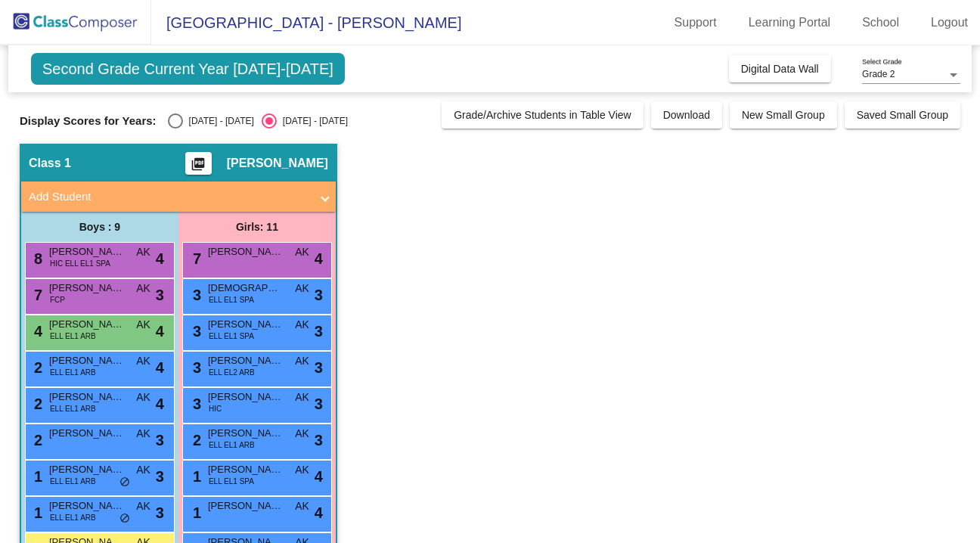 The width and height of the screenshot is (980, 543). I want to click on span: 8, so click(36, 259).